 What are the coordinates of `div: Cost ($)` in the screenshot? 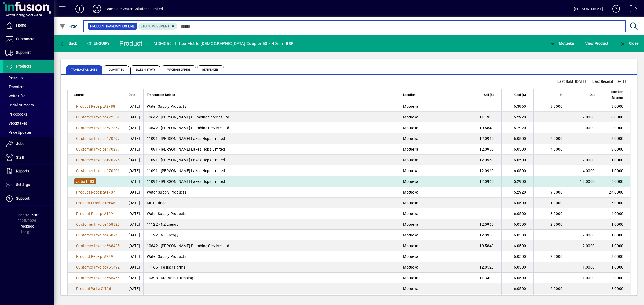 It's located at (517, 95).